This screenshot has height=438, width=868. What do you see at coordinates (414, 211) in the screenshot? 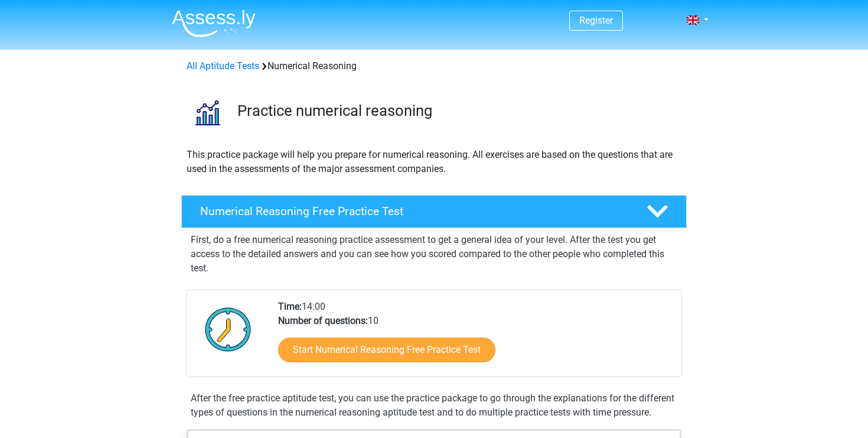
I see `h4: Numerical Reasoning Free Practice Test` at bounding box center [414, 211].